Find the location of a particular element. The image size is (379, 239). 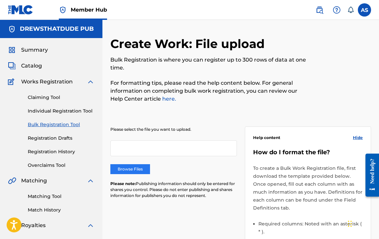

span: Royalties is located at coordinates (33, 225).